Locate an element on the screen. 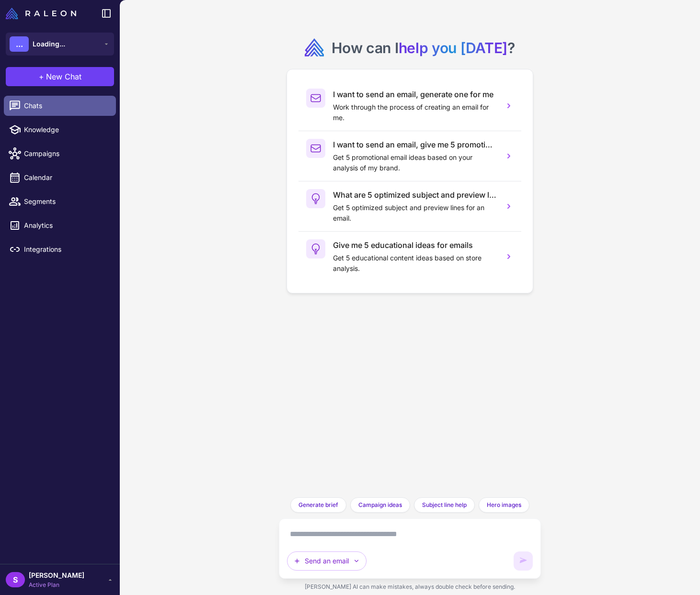 This screenshot has width=700, height=595. a: Integrations is located at coordinates (60, 249).